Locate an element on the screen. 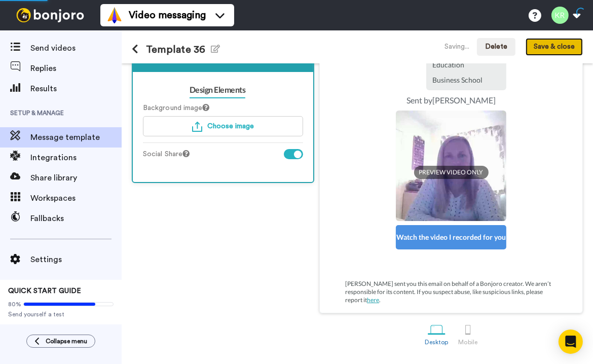 The width and height of the screenshot is (593, 364). span: Integrations is located at coordinates (76, 158).